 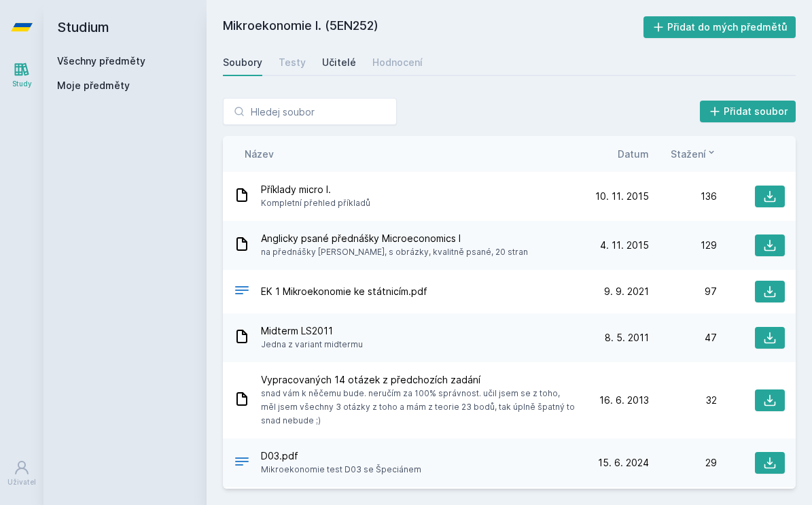 What do you see at coordinates (341, 456) in the screenshot?
I see `span: D03.pdf` at bounding box center [341, 456].